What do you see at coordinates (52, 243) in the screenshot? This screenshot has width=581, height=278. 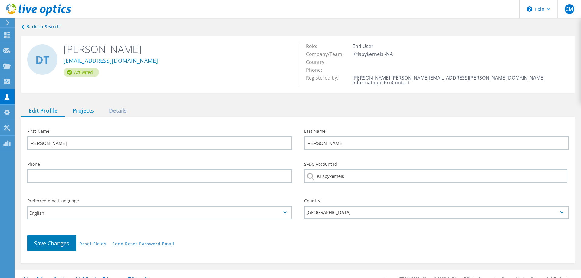 I see `span: Save Changes` at bounding box center [52, 243].